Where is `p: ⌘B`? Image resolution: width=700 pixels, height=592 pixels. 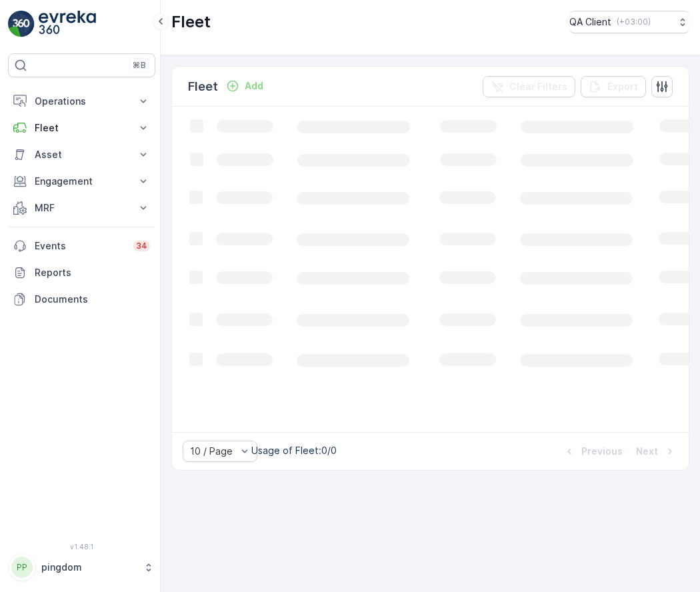 p: ⌘B is located at coordinates (139, 65).